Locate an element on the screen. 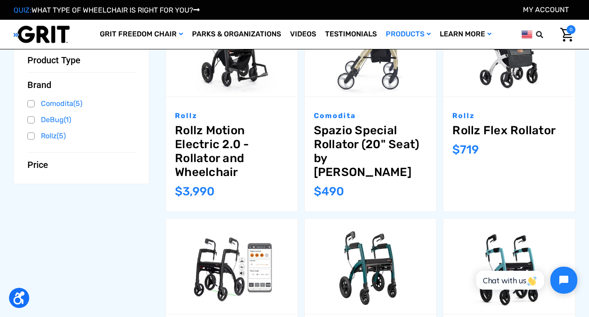 This screenshot has height=317, width=589. img: us.png is located at coordinates (527, 34).